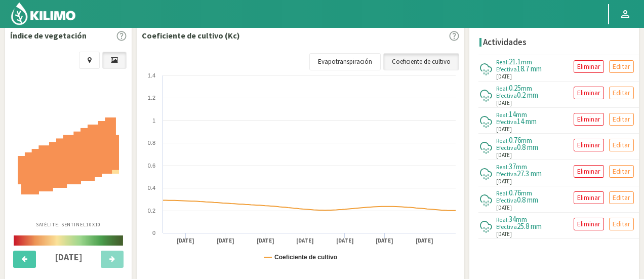 The image size is (644, 279). Describe the element at coordinates (151, 211) in the screenshot. I see `text: 0.2` at that location.